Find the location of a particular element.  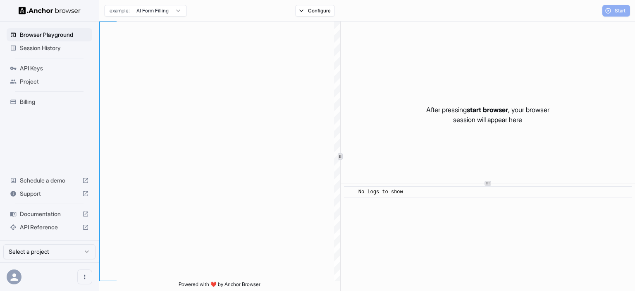

div: API Reference is located at coordinates (49, 227).